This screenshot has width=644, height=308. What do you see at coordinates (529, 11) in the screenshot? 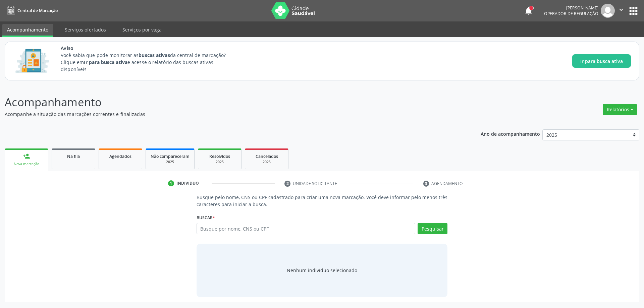
I see `button: notifications` at bounding box center [529, 11].